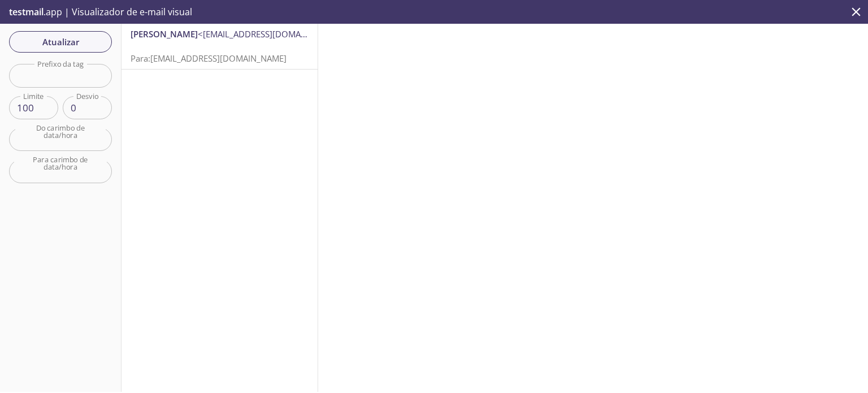 The width and height of the screenshot is (868, 393). I want to click on font: .app | Visualizador de e-mail visual, so click(118, 12).